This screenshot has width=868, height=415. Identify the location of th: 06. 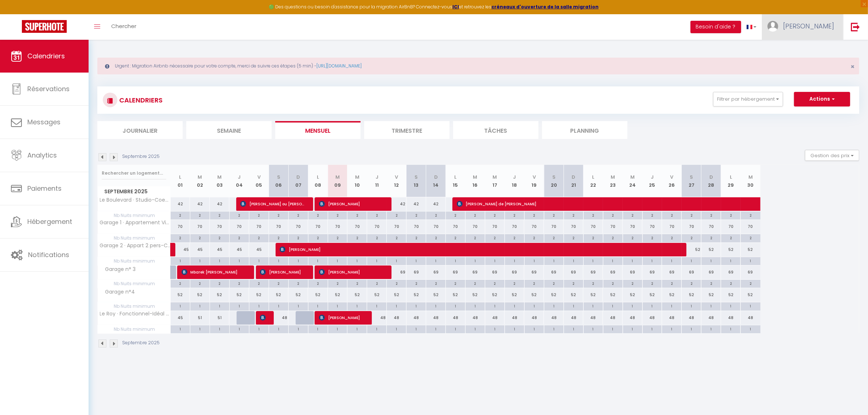
(278, 181).